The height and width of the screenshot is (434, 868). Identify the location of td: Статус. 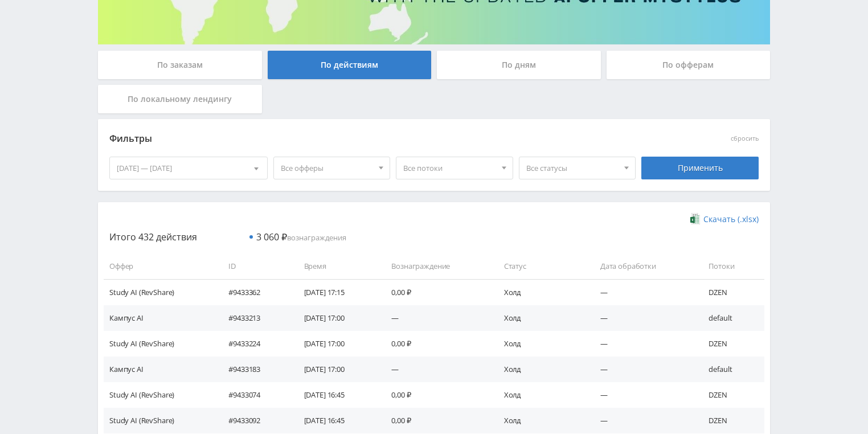
(540, 266).